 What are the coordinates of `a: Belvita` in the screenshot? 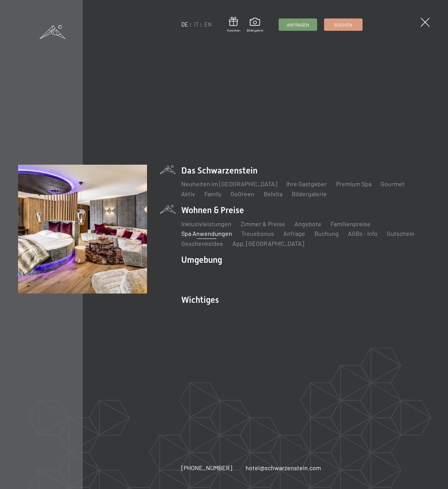 It's located at (273, 193).